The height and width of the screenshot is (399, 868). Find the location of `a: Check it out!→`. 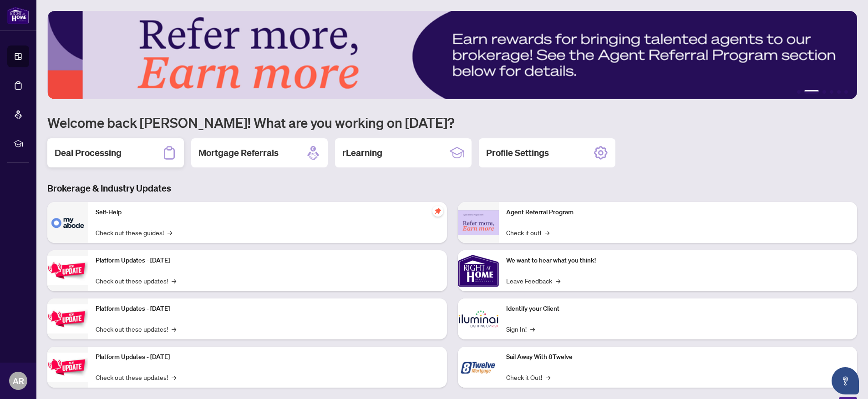

a: Check it out!→ is located at coordinates (528, 233).